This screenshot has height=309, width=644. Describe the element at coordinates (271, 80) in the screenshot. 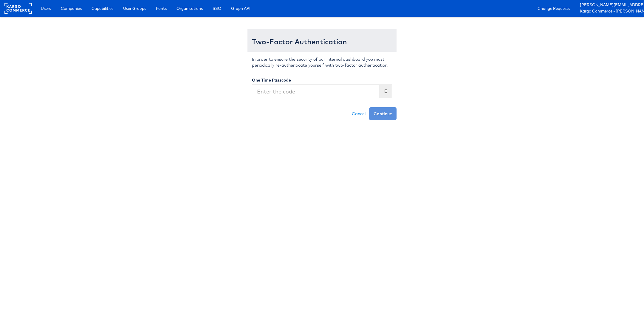

I see `label: One Time Passcode` at that location.